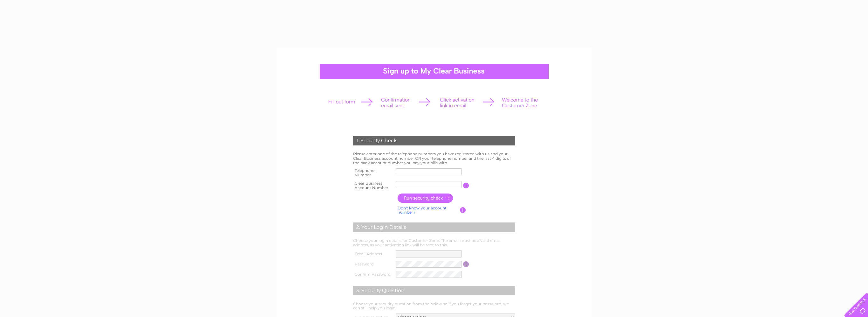 This screenshot has width=868, height=317. I want to click on th: Email Address, so click(373, 254).